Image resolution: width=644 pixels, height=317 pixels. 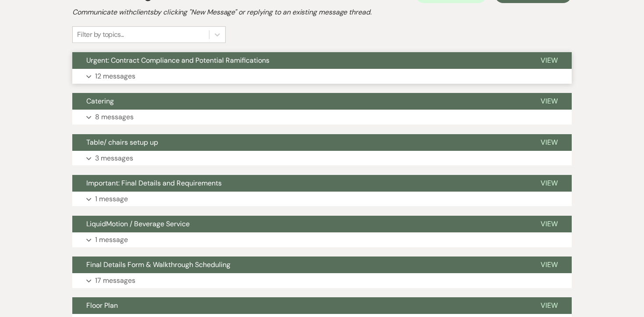 I want to click on button: 17 messages, so click(x=322, y=281).